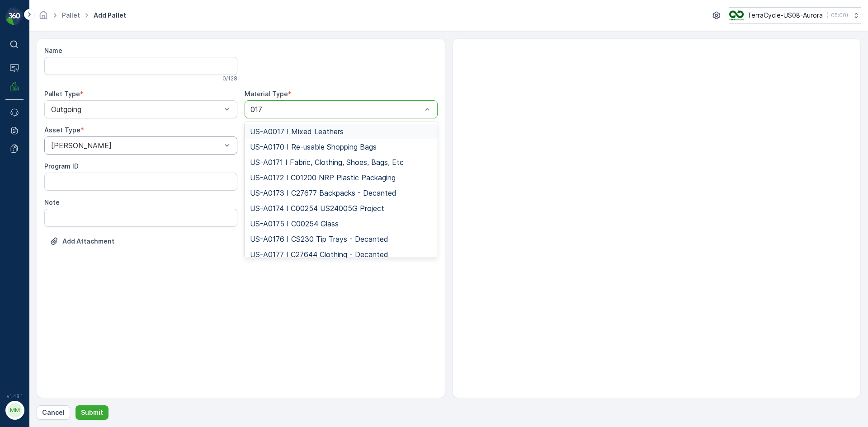 This screenshot has width=868, height=427. I want to click on span: US-A0175 I C00254 Glass, so click(295, 224).